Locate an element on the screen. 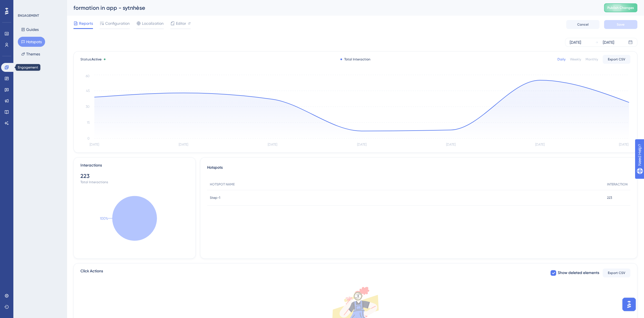  span: Editor is located at coordinates (181, 23).